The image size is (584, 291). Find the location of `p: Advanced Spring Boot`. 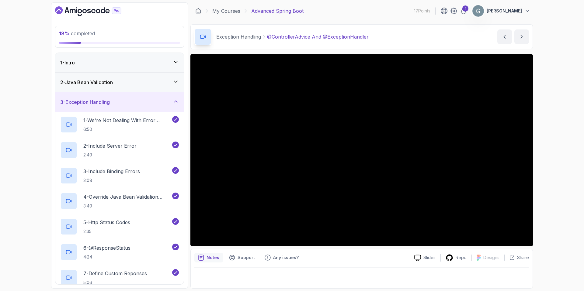

p: Advanced Spring Boot is located at coordinates (277, 11).